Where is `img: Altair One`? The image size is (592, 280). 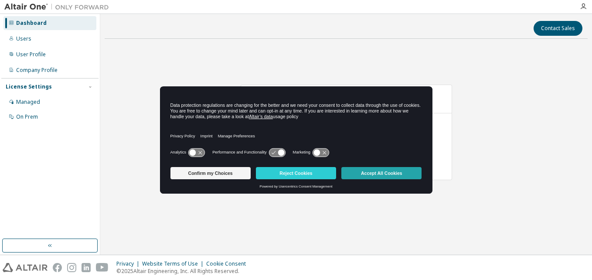 img: Altair One is located at coordinates (59, 7).